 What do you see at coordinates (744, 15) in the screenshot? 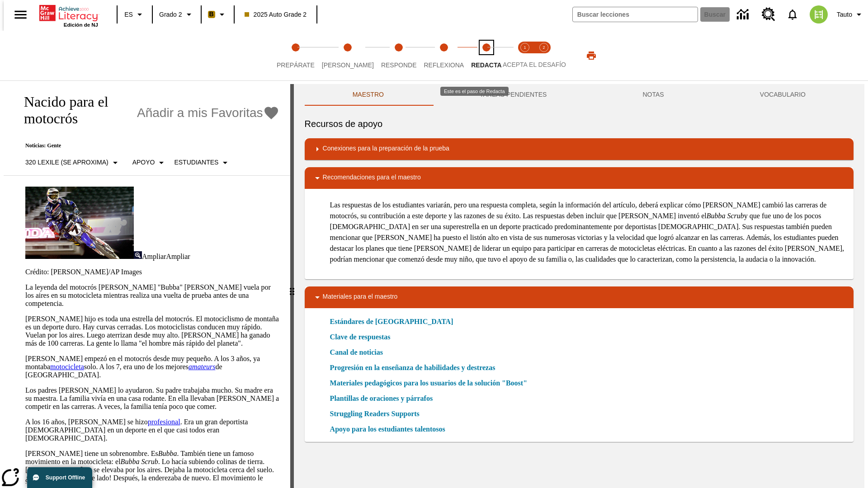
I see `a: Centro de información` at bounding box center [744, 15].